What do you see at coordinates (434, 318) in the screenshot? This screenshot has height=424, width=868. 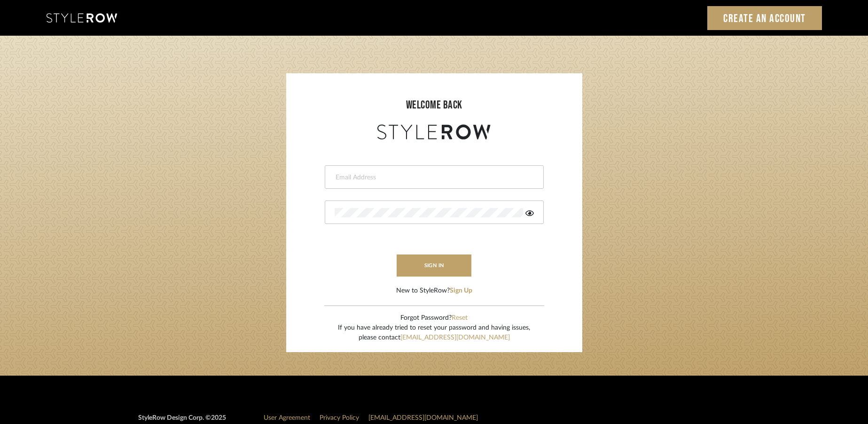 I see `div: Forgot Password?` at bounding box center [434, 318].